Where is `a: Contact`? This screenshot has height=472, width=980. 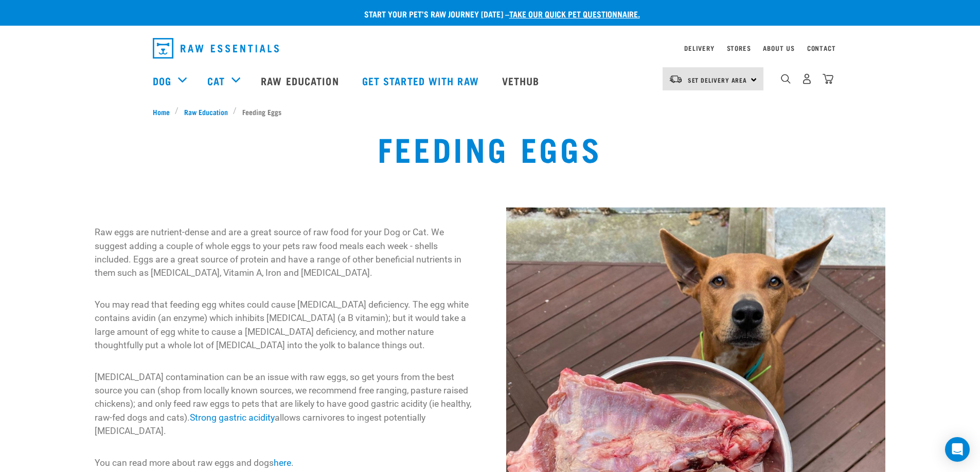
a: Contact is located at coordinates (821, 48).